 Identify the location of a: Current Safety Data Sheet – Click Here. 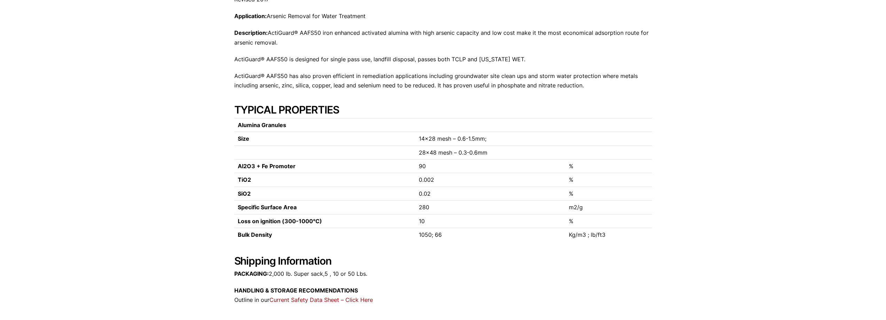
(321, 300).